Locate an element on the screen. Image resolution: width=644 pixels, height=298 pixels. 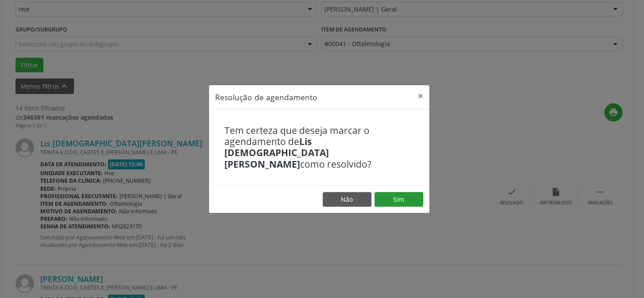
button: Sim is located at coordinates (399, 199).